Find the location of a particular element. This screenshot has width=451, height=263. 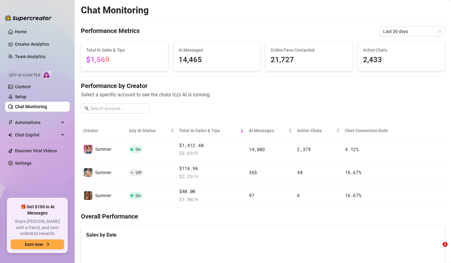

span: $1,412.40 is located at coordinates (211, 146).